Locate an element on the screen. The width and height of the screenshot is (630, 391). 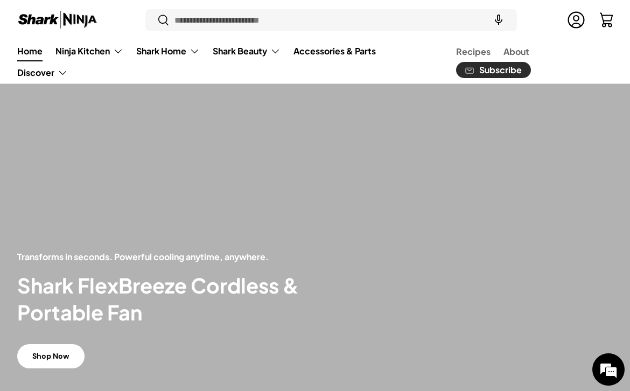
p: Transforms in seconds. Powerful cooling anytime, anywhere. is located at coordinates (166, 257).